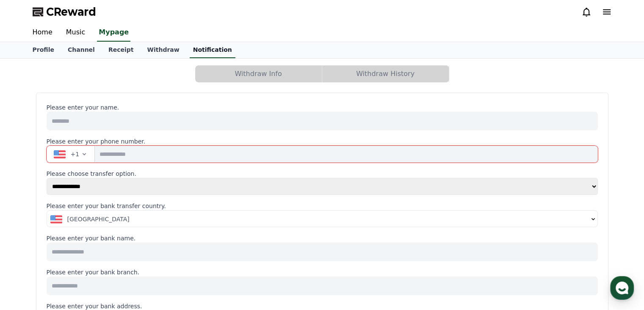 The image size is (644, 310). Describe the element at coordinates (121, 50) in the screenshot. I see `a: Receipt` at that location.